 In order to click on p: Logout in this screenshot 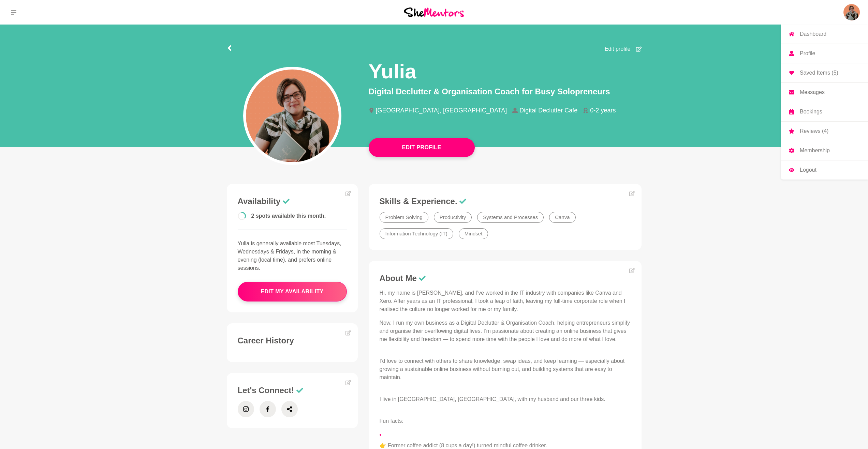, I will do `click(808, 170)`.